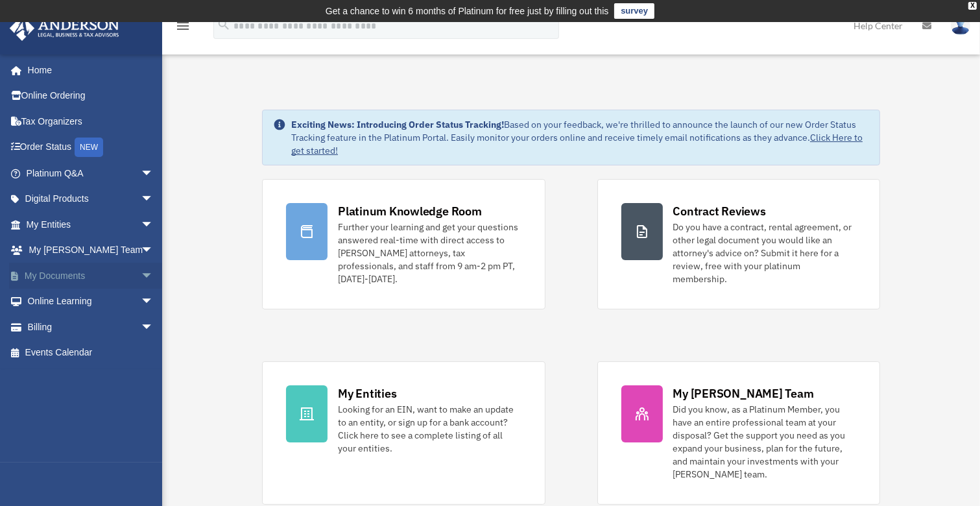 Image resolution: width=980 pixels, height=506 pixels. What do you see at coordinates (635, 11) in the screenshot?
I see `a: survey` at bounding box center [635, 11].